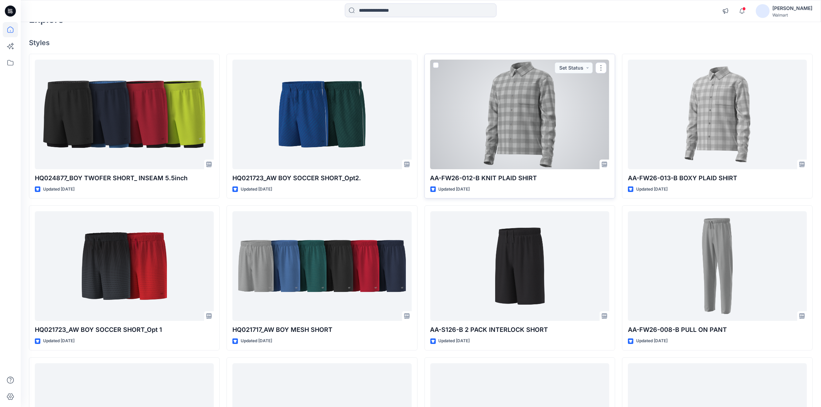  What do you see at coordinates (322, 115) in the screenshot?
I see `a: HQ021723_AW BOY SOCCER SHORT_Opt2.` at bounding box center [322, 115].